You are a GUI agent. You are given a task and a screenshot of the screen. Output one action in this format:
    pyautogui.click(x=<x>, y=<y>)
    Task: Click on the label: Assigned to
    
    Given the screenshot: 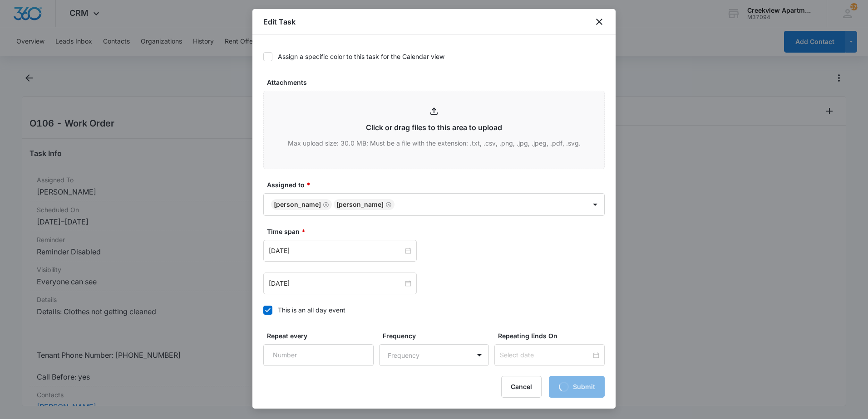 What is the action you would take?
    pyautogui.click(x=438, y=184)
    